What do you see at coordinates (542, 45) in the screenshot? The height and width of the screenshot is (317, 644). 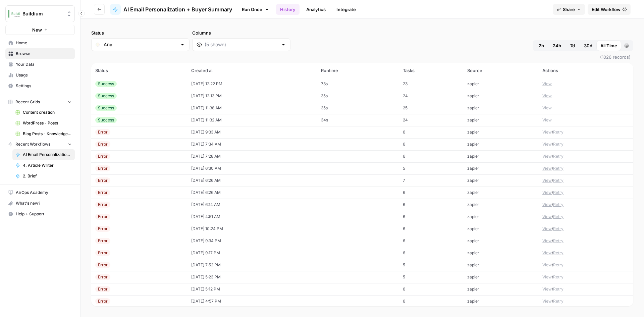 I see `span: 2h` at bounding box center [542, 45].